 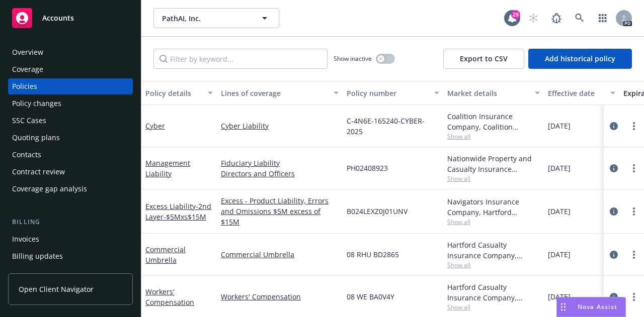 I want to click on a: Cyber, so click(x=155, y=126).